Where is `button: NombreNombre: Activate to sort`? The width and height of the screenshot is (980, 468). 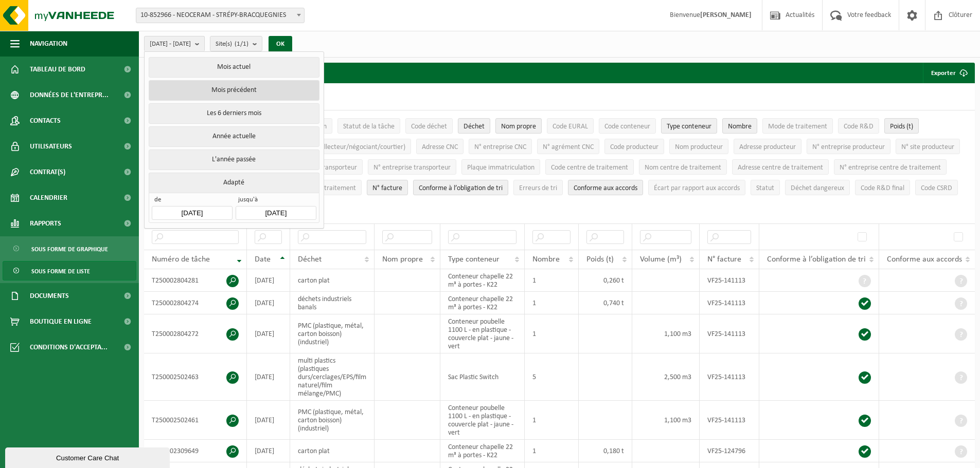 button: NombreNombre: Activate to sort is located at coordinates (739, 126).